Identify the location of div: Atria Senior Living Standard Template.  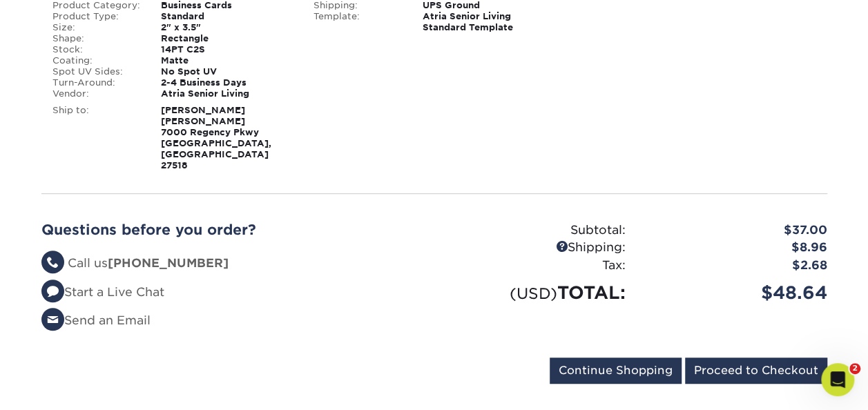
(488, 22).